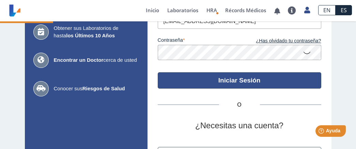 The height and width of the screenshot is (149, 356). What do you see at coordinates (38, 8) in the screenshot?
I see `font: Ayuda` at bounding box center [38, 8].